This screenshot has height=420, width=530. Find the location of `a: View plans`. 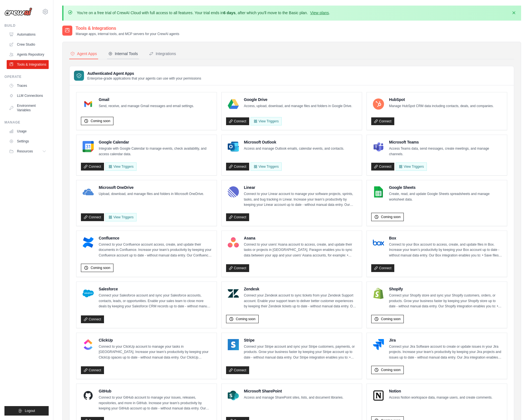

a: View plans is located at coordinates (319, 13).